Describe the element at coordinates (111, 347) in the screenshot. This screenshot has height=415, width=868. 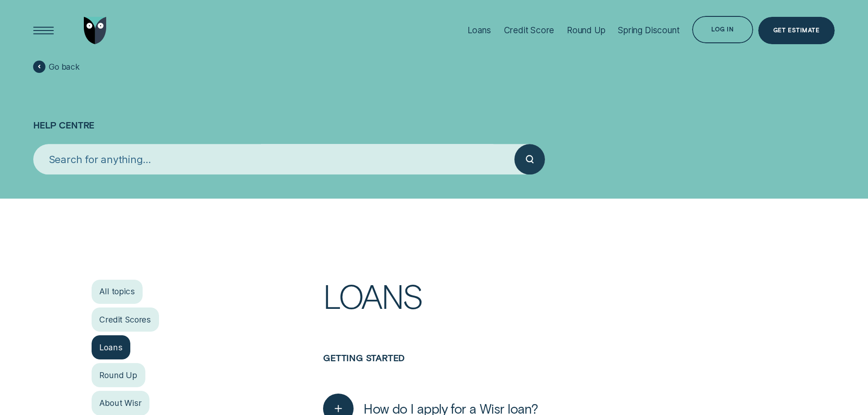
I see `a: Loans` at that location.